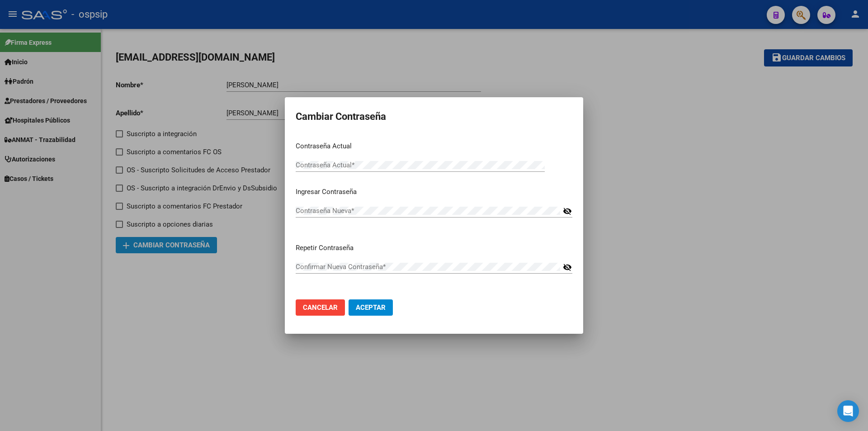 The width and height of the screenshot is (868, 431). I want to click on p: Contraseña Actual, so click(434, 146).